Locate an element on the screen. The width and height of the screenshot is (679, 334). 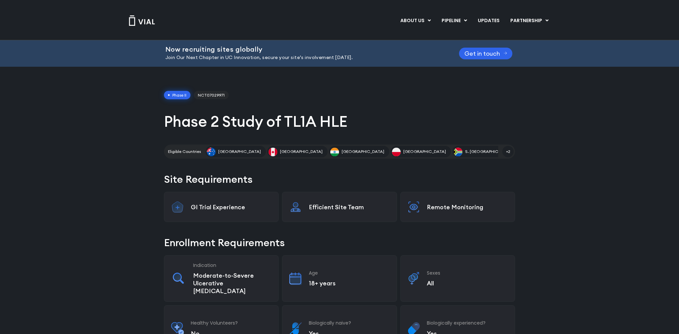
span: Get in touch is located at coordinates (482, 53).